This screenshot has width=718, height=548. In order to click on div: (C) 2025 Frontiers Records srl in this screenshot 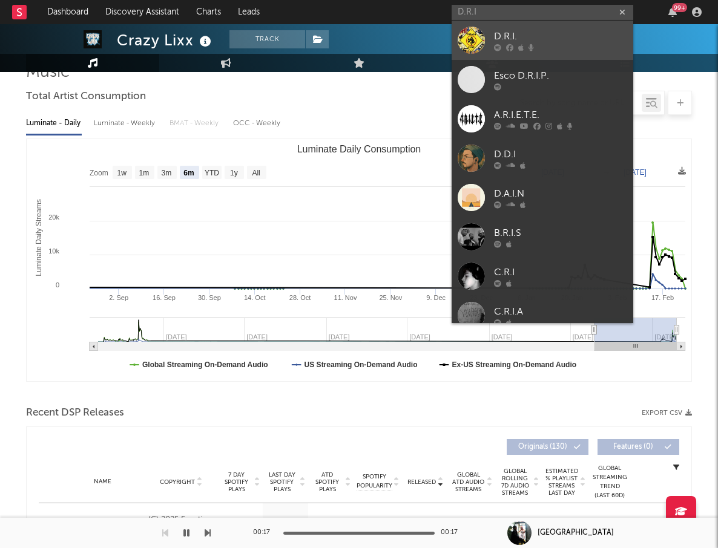, I will do `click(181, 528)`.